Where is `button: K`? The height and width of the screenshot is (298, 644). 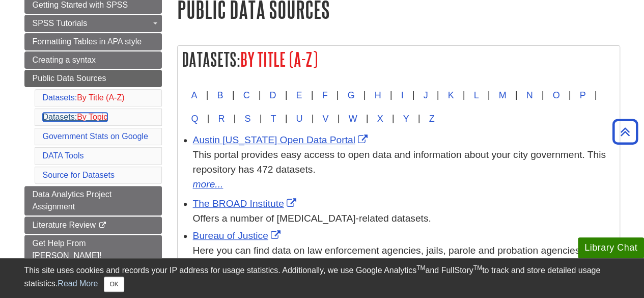 button: K is located at coordinates (450, 95).